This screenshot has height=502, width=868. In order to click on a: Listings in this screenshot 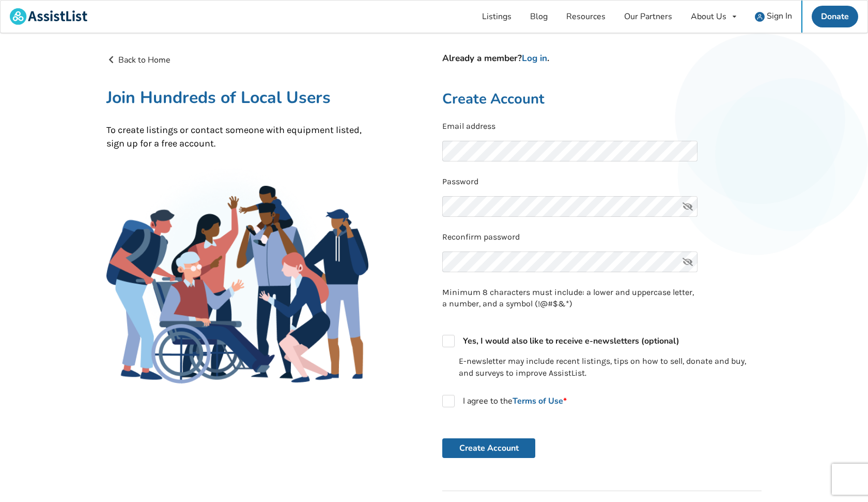, I will do `click(497, 17)`.